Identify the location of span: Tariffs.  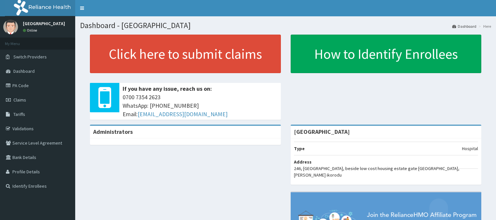
(19, 114).